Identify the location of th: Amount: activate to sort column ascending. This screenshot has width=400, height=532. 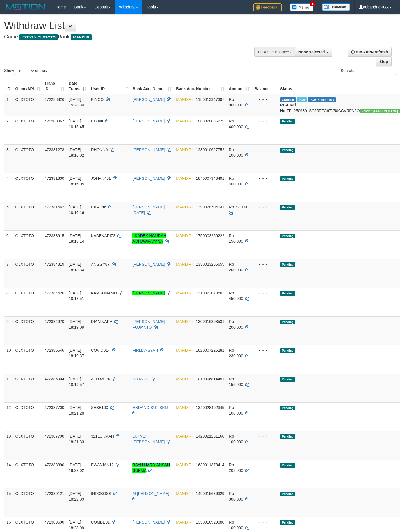
(239, 86).